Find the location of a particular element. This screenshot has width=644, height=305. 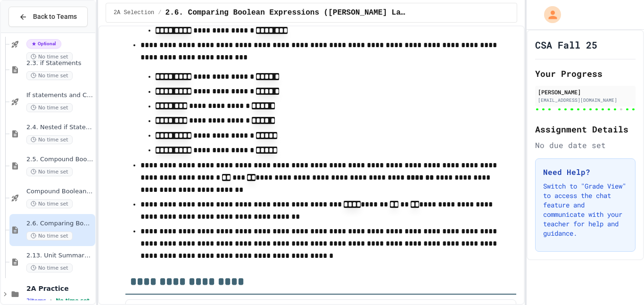

h3: Need Help? is located at coordinates (585, 172).